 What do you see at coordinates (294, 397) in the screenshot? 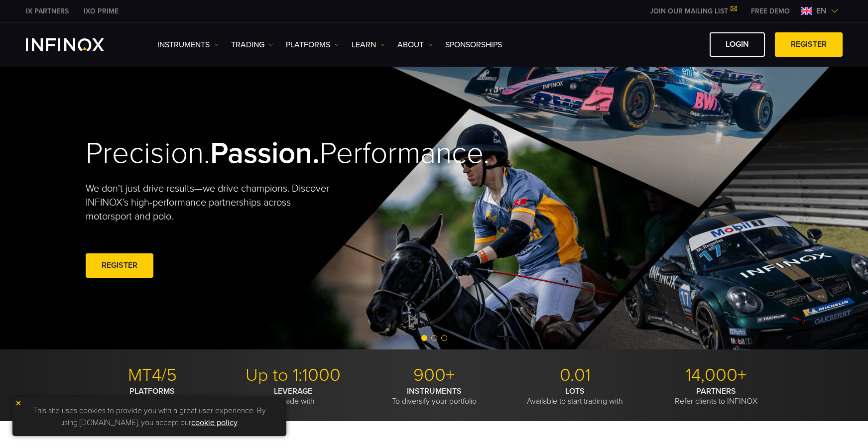
I see `p: To trade with` at bounding box center [294, 397].